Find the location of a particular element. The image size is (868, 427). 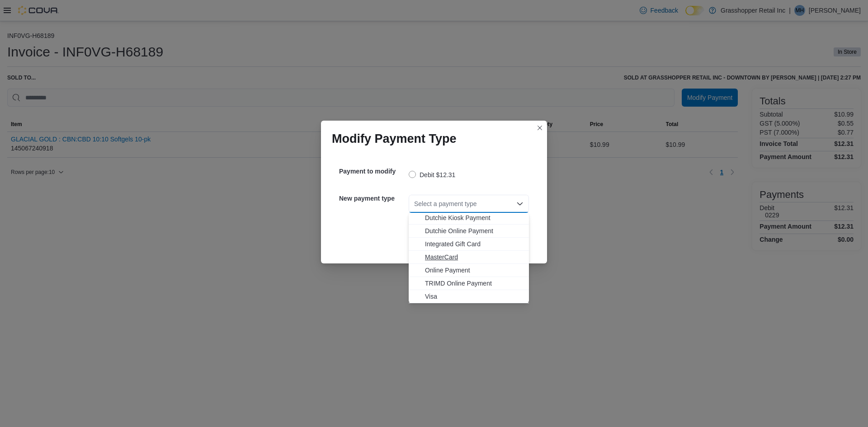

button: Dutchie Kiosk Payment is located at coordinates (469, 218).